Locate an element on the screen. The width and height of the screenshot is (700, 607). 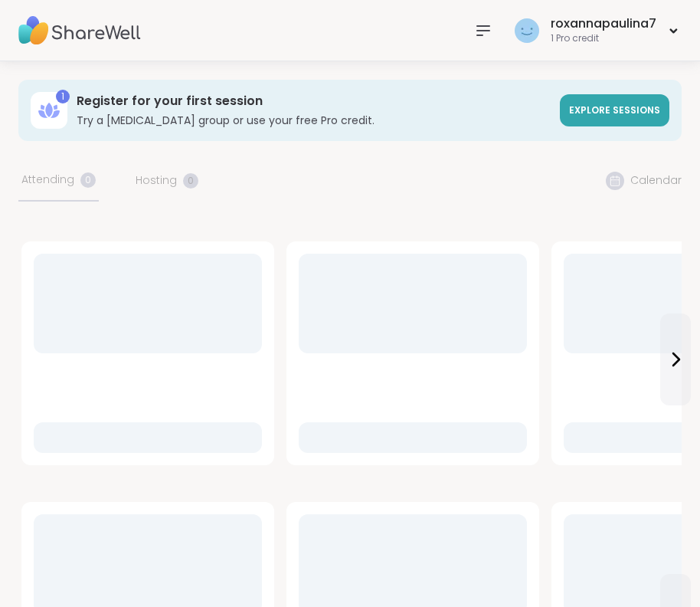
div: roxannapaulina7 is located at coordinates (604, 24).